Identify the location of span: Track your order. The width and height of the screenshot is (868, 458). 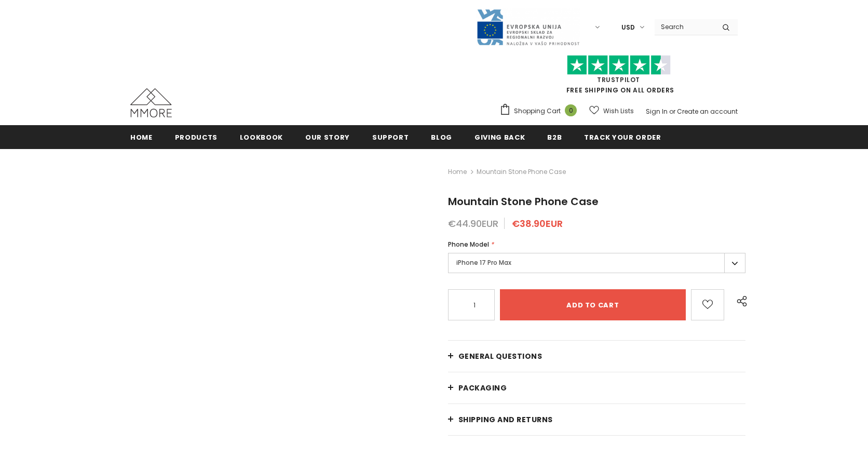
(622, 137).